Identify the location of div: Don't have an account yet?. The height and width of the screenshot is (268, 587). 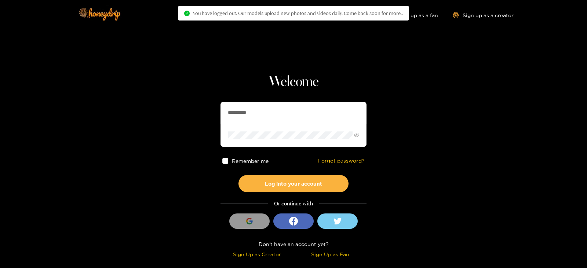
(293, 244).